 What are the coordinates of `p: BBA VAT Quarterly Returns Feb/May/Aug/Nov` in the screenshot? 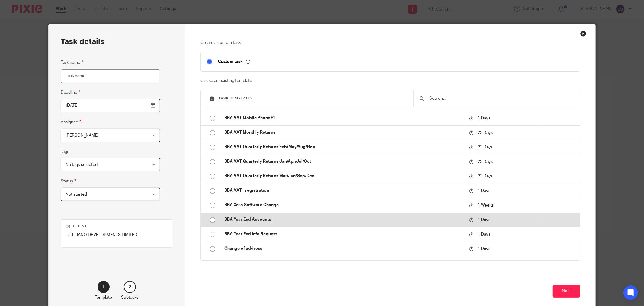 It's located at (343, 147).